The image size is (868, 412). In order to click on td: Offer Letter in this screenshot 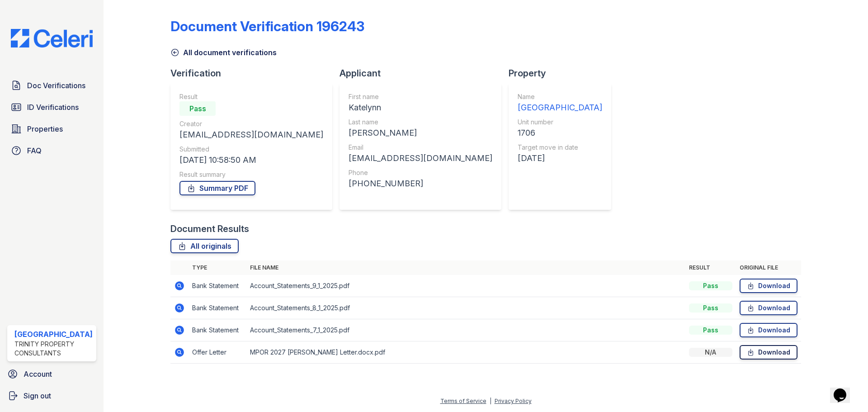, I will do `click(217, 353)`.